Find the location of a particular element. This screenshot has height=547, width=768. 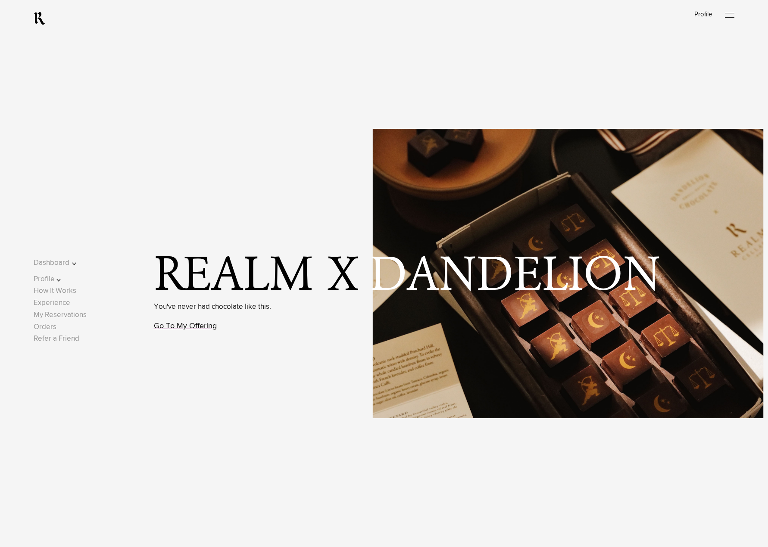

p: You've never had chocolate like this. is located at coordinates (212, 307).